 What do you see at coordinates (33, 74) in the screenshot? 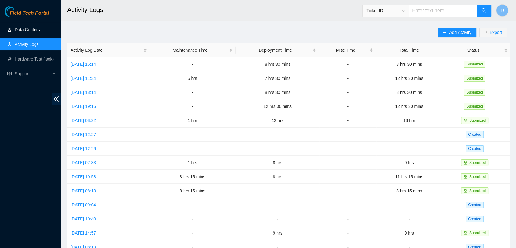
I see `span: Support` at bounding box center [33, 74].